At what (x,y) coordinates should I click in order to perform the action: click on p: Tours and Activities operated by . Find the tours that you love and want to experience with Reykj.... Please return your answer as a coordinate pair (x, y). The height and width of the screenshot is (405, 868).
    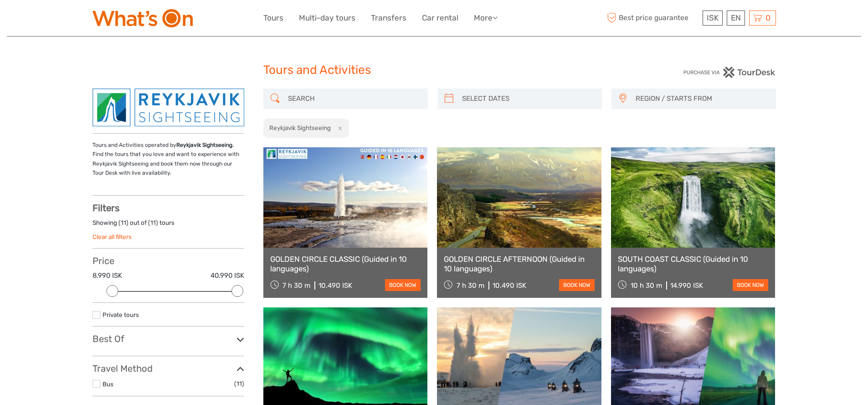
    Looking at the image, I should click on (168, 159).